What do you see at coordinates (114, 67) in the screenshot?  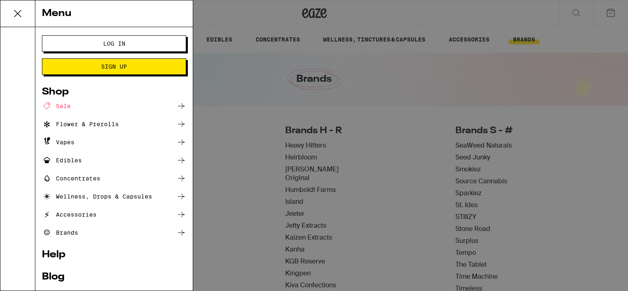 I see `button: Sign Up` at bounding box center [114, 67].